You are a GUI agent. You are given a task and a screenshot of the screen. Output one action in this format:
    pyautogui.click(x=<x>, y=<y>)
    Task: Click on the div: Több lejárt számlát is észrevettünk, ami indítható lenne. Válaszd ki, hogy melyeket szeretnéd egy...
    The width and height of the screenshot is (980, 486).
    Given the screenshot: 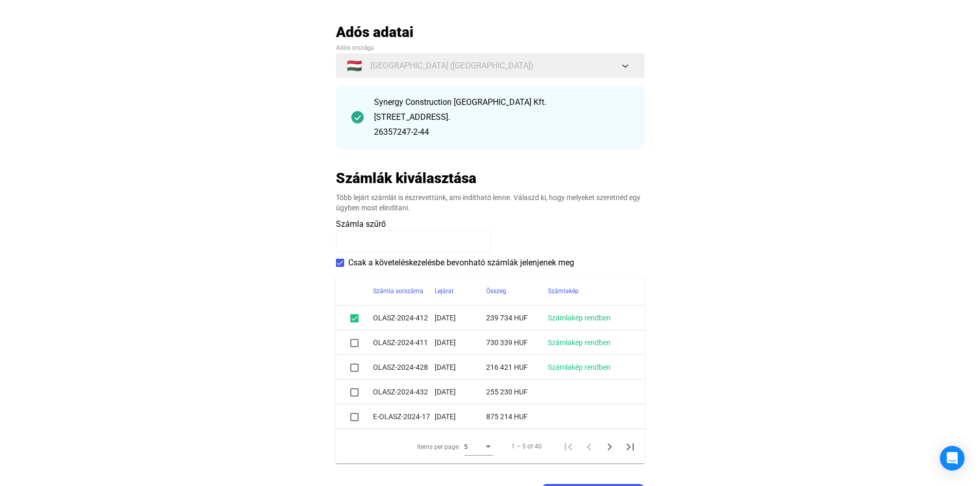 What is the action you would take?
    pyautogui.click(x=490, y=202)
    